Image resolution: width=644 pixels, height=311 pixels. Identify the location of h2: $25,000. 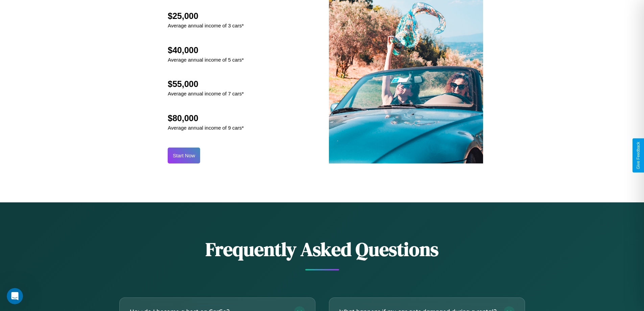
(205, 16).